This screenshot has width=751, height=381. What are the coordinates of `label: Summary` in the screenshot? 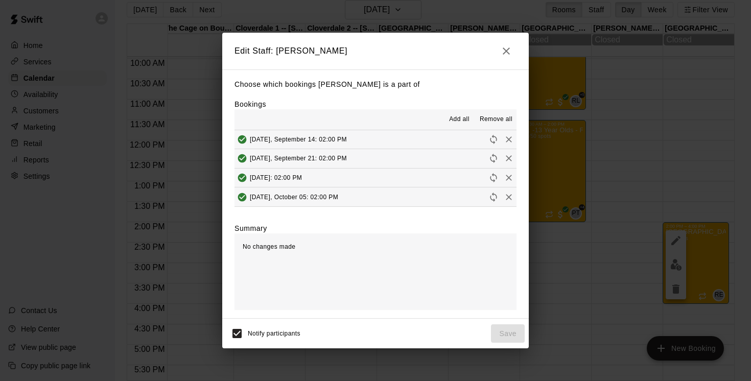 It's located at (251, 228).